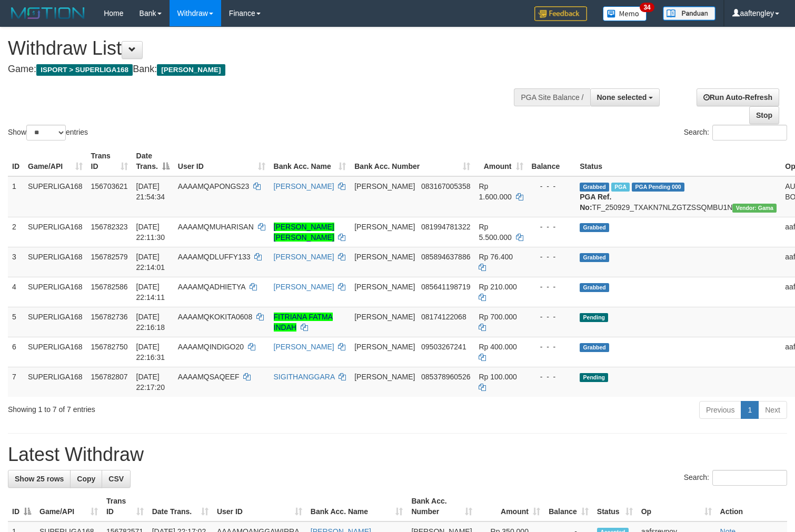 The image size is (795, 532). Describe the element at coordinates (615, 507) in the screenshot. I see `th: Status: activate to sort column ascending` at that location.